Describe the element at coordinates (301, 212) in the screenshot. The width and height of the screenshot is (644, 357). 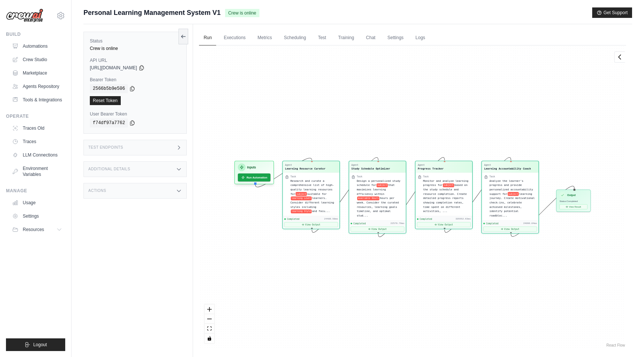
I see `span: learning Style` at that location.